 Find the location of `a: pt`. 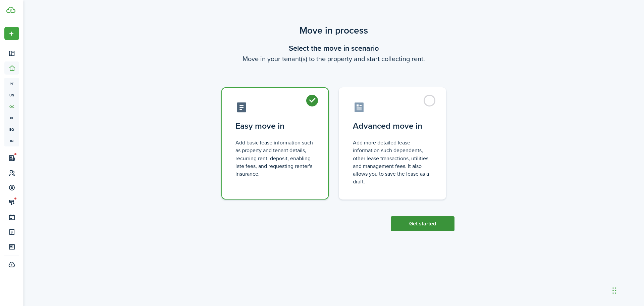

a: pt is located at coordinates (12, 84).